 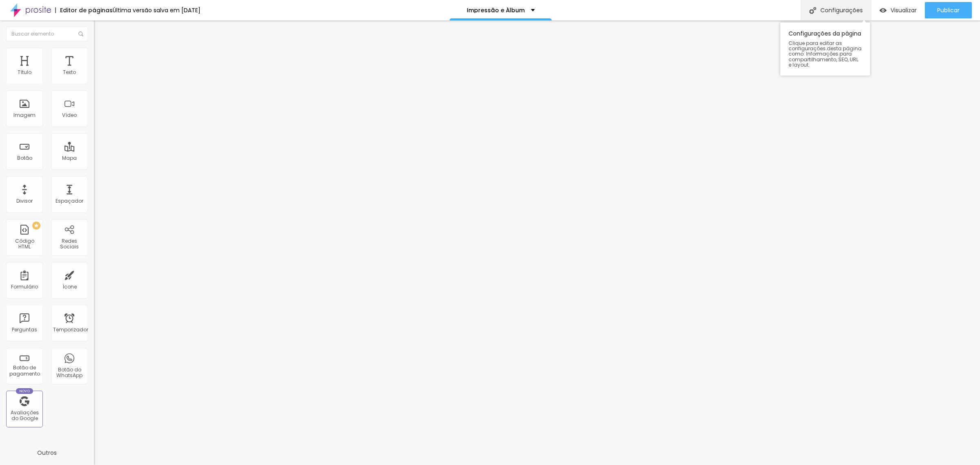 What do you see at coordinates (25, 158) in the screenshot?
I see `font: Botão` at bounding box center [25, 158].